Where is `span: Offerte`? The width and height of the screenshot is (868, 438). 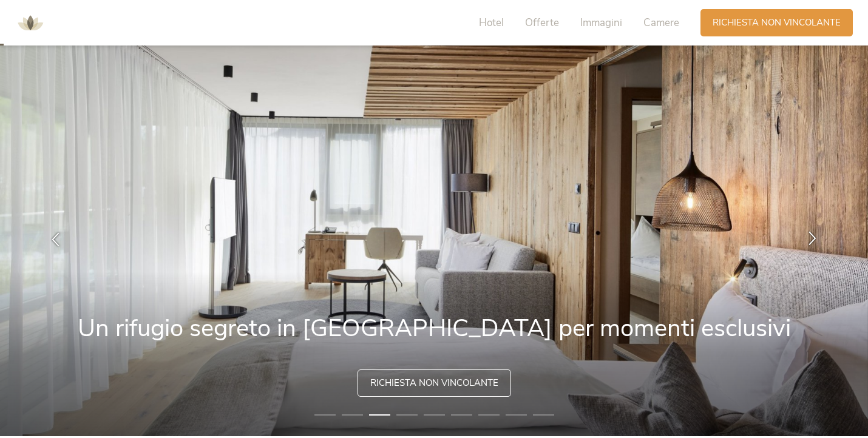 span: Offerte is located at coordinates (542, 22).